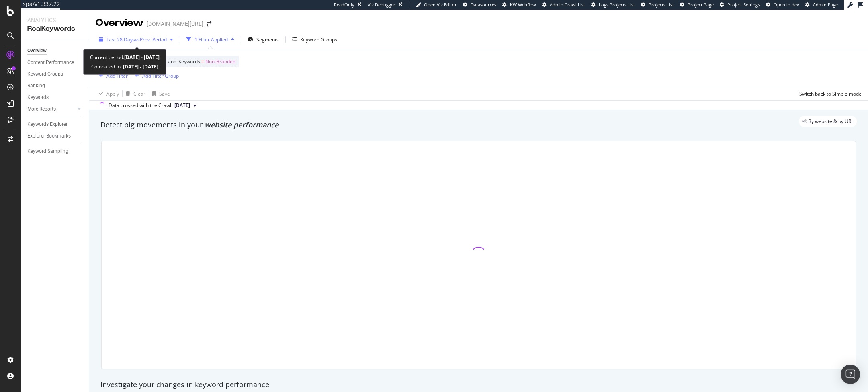 The height and width of the screenshot is (392, 868). What do you see at coordinates (38, 97) in the screenshot?
I see `div: Keywords` at bounding box center [38, 97].